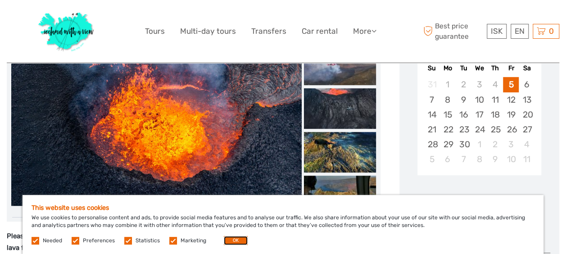 The image size is (566, 254). I want to click on img: 3c771b632c89495b9d553a67b25ea79a_slider_thumbnail.jpeg, so click(340, 196).